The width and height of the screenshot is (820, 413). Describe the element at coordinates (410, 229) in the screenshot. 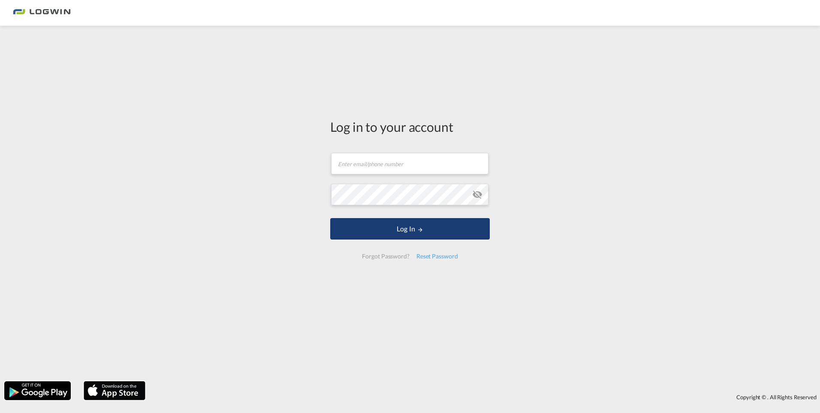

I see `button: LOGIN` at that location.